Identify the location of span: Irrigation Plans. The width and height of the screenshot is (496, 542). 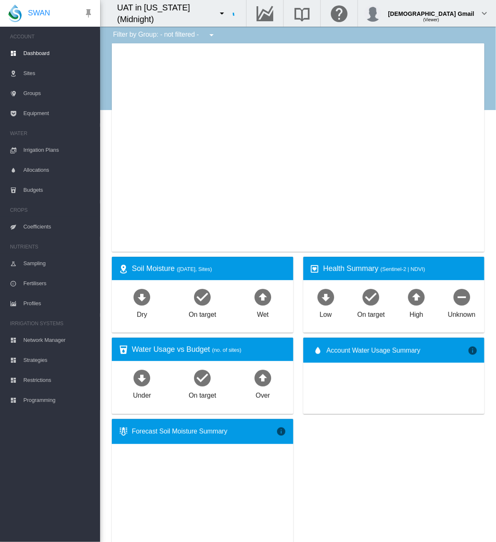
(58, 150).